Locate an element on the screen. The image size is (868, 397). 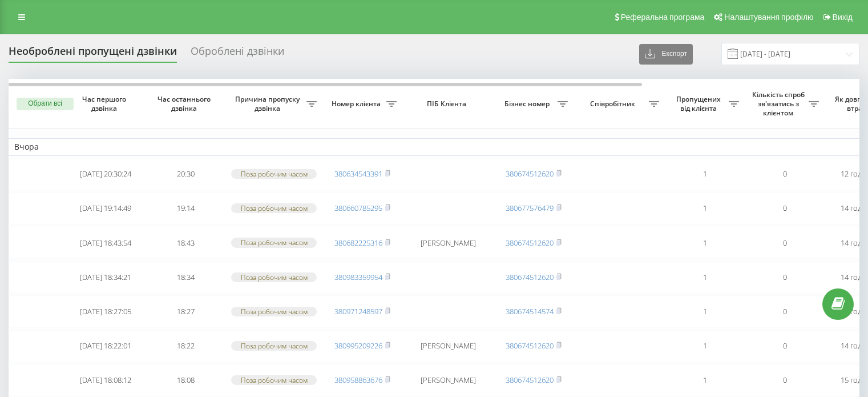
td: 19:14 is located at coordinates (186, 208).